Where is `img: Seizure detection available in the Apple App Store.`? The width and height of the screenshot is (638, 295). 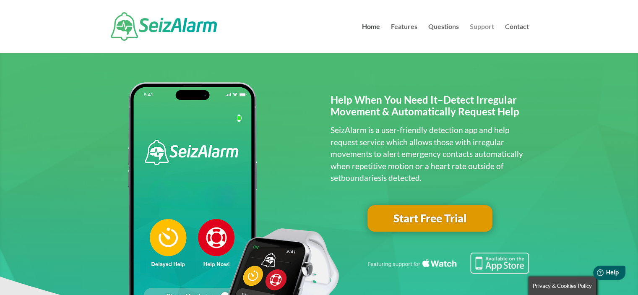 img: Seizure detection available in the Apple App Store. is located at coordinates (447, 263).